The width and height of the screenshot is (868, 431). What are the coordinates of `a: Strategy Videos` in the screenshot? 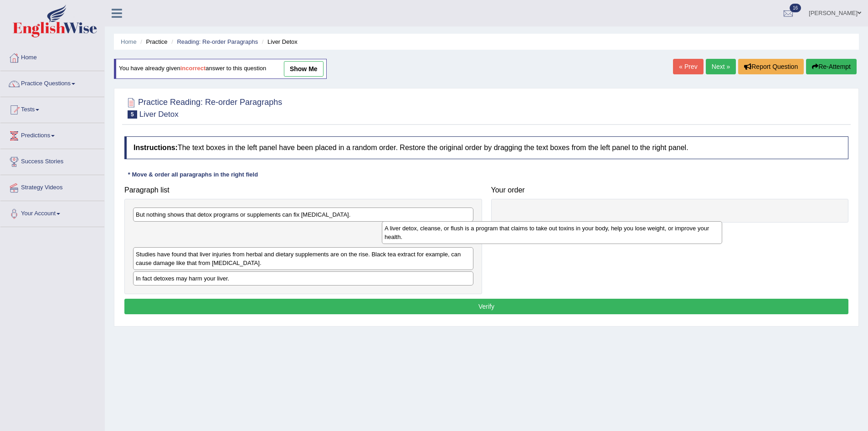 It's located at (52, 186).